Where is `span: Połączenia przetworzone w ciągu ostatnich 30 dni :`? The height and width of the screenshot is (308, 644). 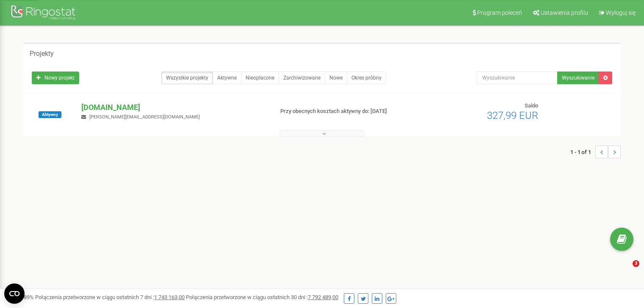
span: Połączenia przetworzone w ciągu ostatnich 30 dni : is located at coordinates (262, 297).